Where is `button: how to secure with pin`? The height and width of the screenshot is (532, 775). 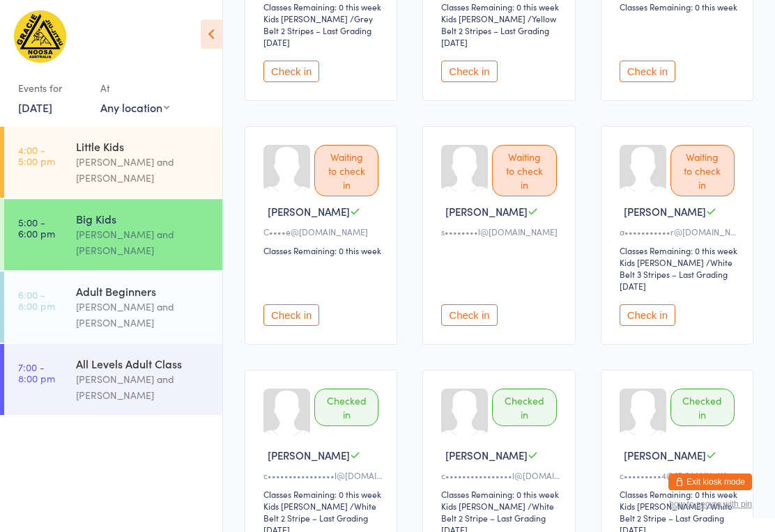
button: how to secure with pin is located at coordinates (710, 505).